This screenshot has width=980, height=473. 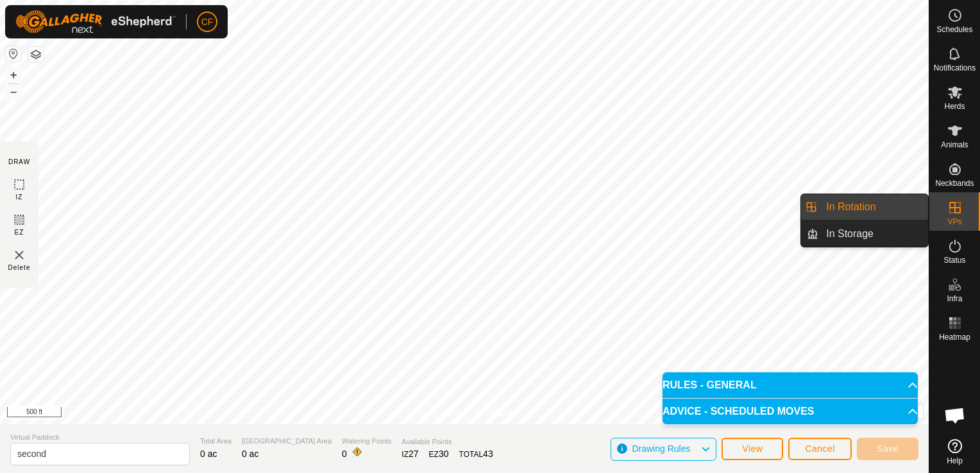 What do you see at coordinates (476, 454) in the screenshot?
I see `div: TOTAL` at bounding box center [476, 454].